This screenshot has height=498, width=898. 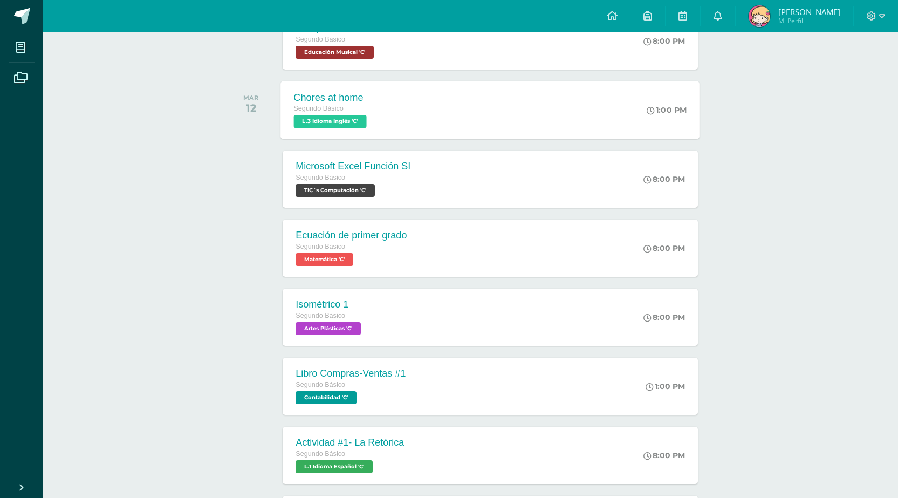 What do you see at coordinates (332, 97) in the screenshot?
I see `div: Chores at home` at bounding box center [332, 97].